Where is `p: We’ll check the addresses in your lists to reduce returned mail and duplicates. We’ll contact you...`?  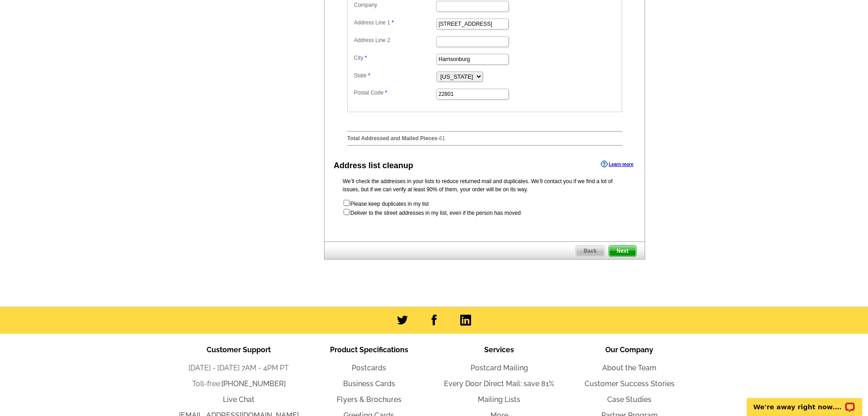 p: We’ll check the addresses in your lists to reduce returned mail and duplicates. We’ll contact you... is located at coordinates (484, 185).